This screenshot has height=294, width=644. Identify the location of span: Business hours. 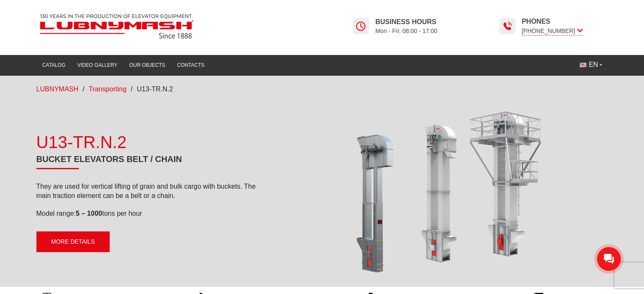
(406, 22).